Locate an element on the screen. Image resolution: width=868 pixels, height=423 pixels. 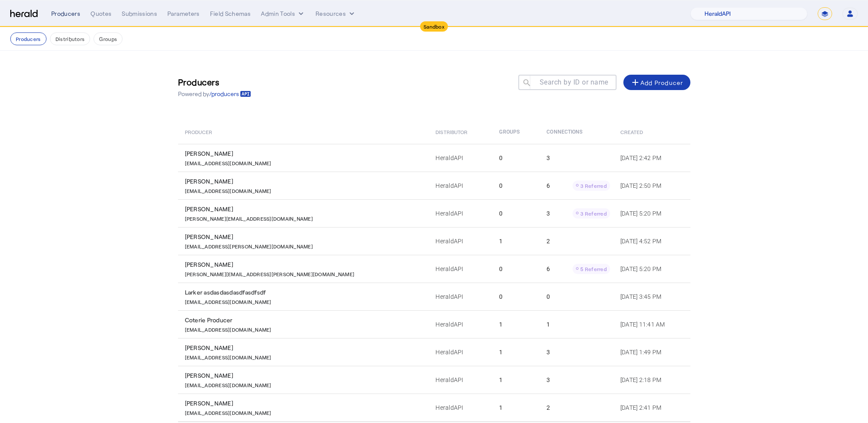
button: Resources dropdown menu is located at coordinates (336, 14).